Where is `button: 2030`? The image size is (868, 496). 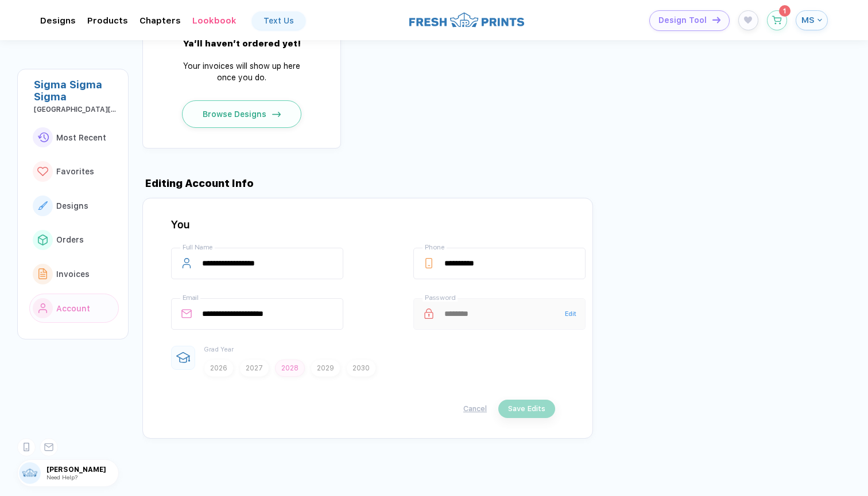
button: 2030 is located at coordinates (361, 368).